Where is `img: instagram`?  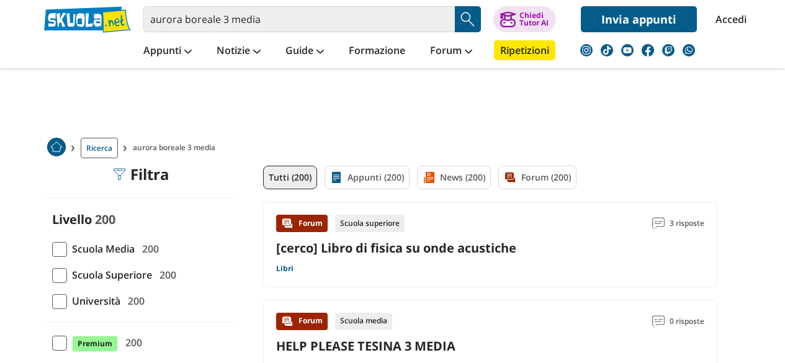 img: instagram is located at coordinates (586, 50).